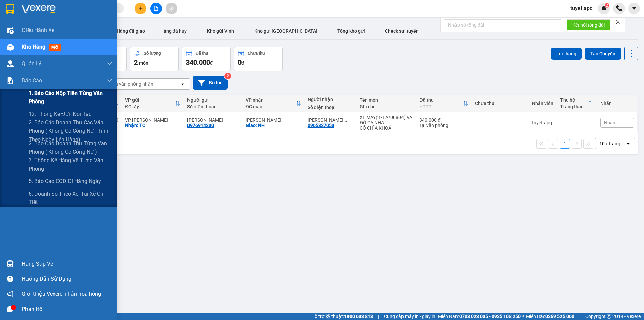 The height and width of the screenshot is (320, 644). I want to click on span: 12. Thống kê đơn đối tác, so click(60, 114).